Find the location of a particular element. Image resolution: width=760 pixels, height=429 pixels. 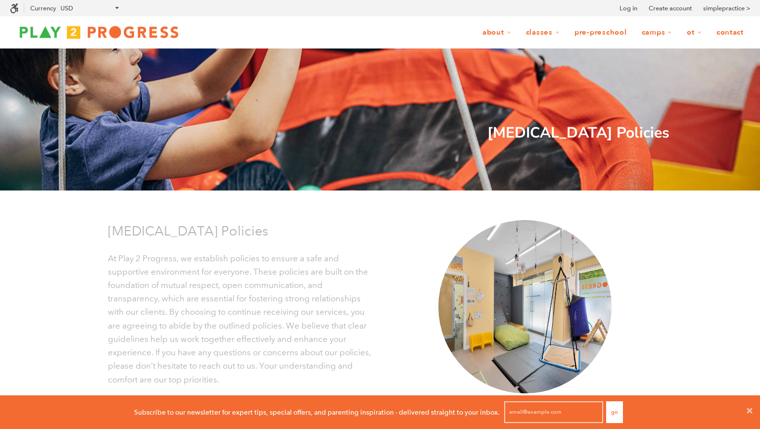

a: Log in is located at coordinates (628, 8).